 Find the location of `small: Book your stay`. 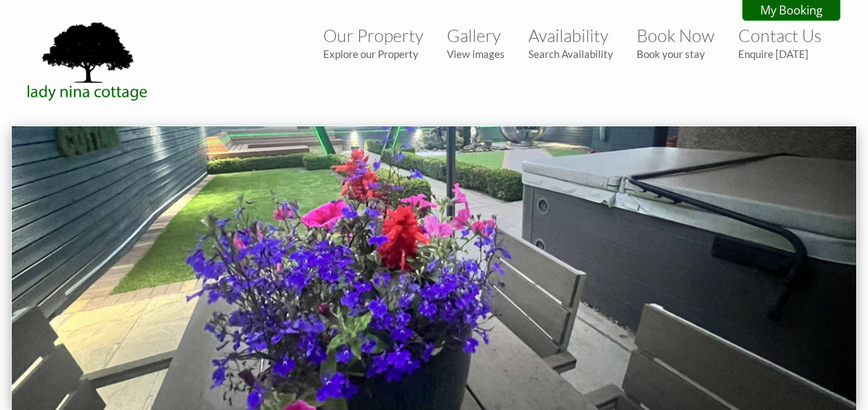

small: Book your stay is located at coordinates (675, 54).